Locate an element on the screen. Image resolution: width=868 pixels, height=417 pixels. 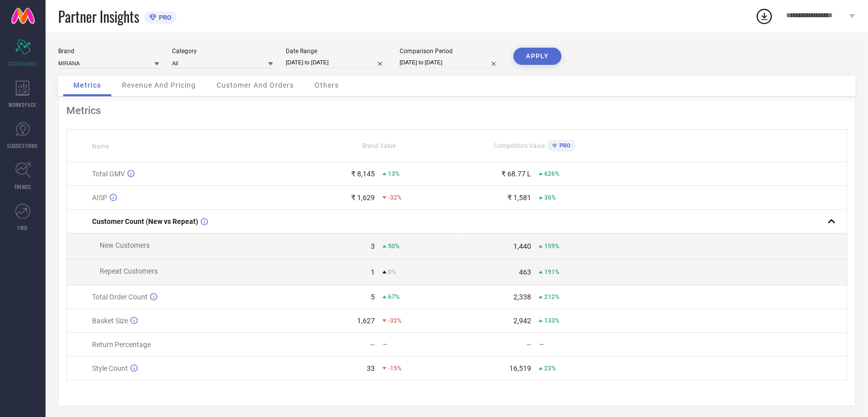
div: Comparison Period is located at coordinates (451, 51).